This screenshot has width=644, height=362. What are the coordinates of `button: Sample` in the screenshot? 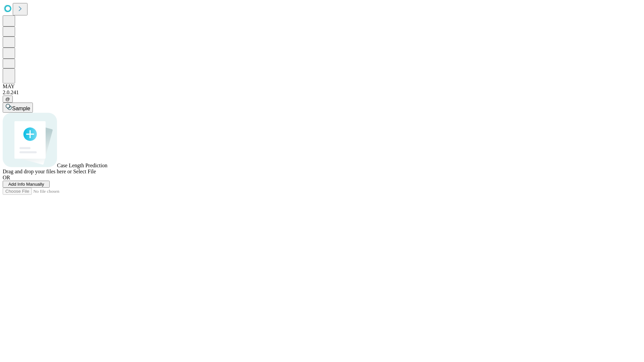 It's located at (18, 108).